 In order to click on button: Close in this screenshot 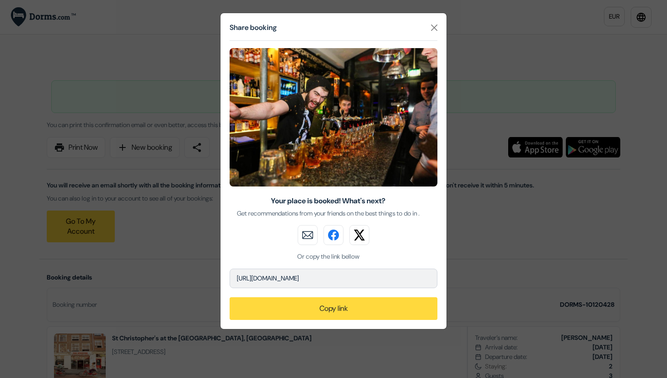, I will do `click(434, 28)`.